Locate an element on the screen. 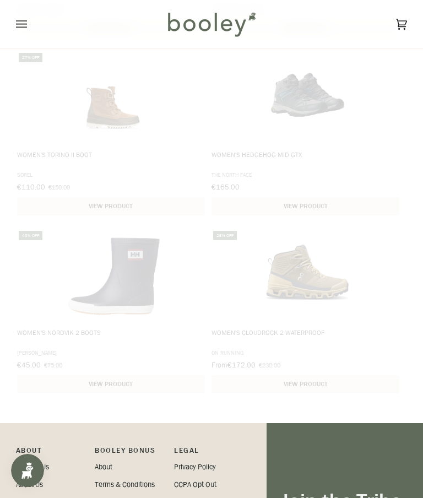  a: About is located at coordinates (104, 467).